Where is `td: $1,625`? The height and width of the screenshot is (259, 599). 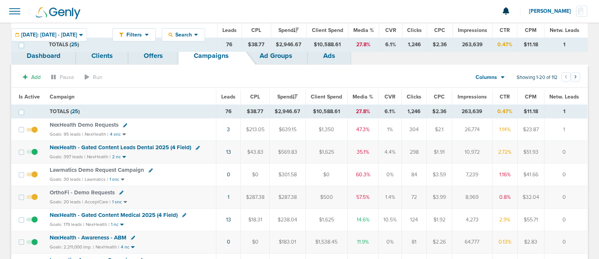 td: $1,625 is located at coordinates (326, 220).